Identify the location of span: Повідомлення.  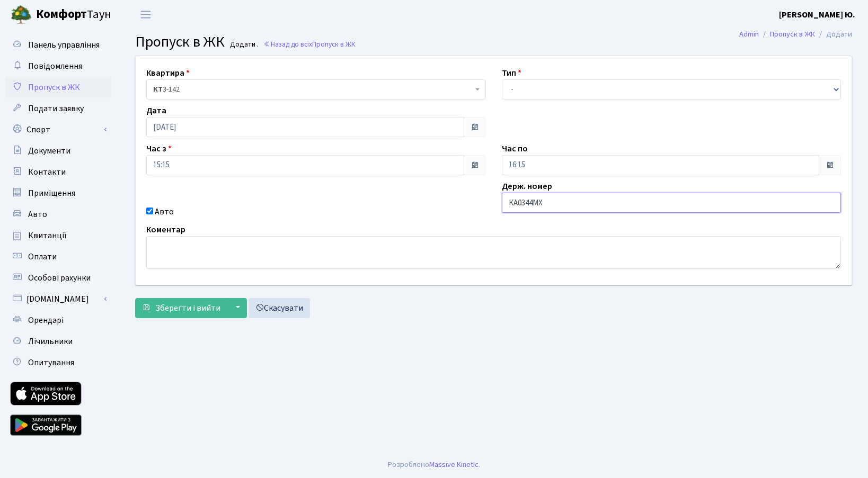
(55, 66).